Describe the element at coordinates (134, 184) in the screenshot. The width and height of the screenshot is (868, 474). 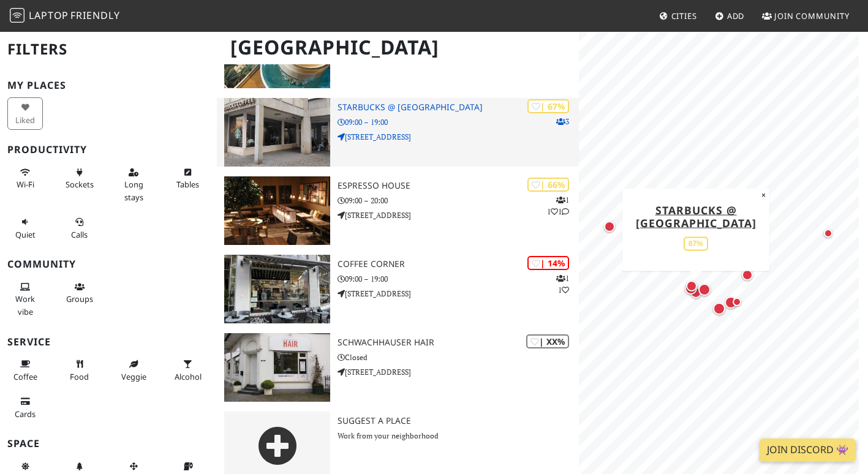
I see `button: Long stays` at that location.